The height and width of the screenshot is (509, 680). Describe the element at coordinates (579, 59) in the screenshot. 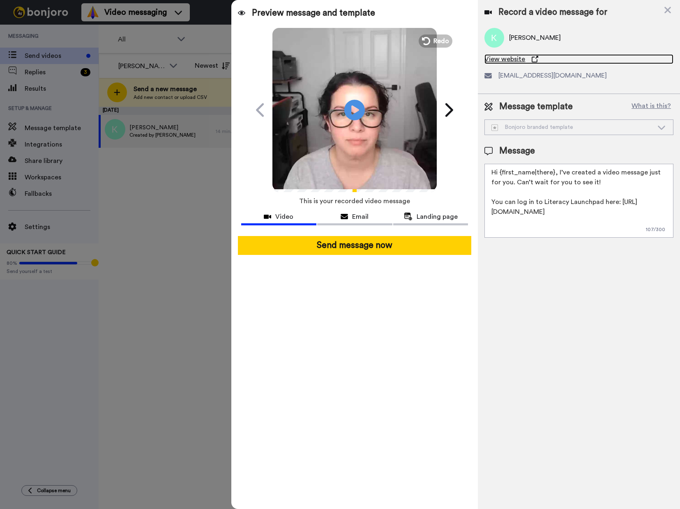

I see `a: View website` at that location.